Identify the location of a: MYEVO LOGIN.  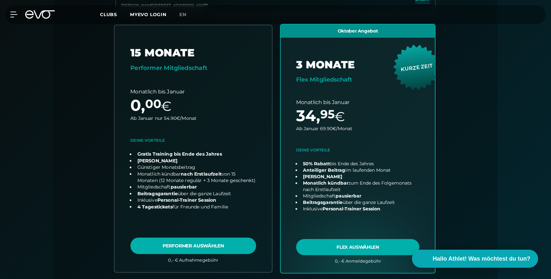
(148, 15).